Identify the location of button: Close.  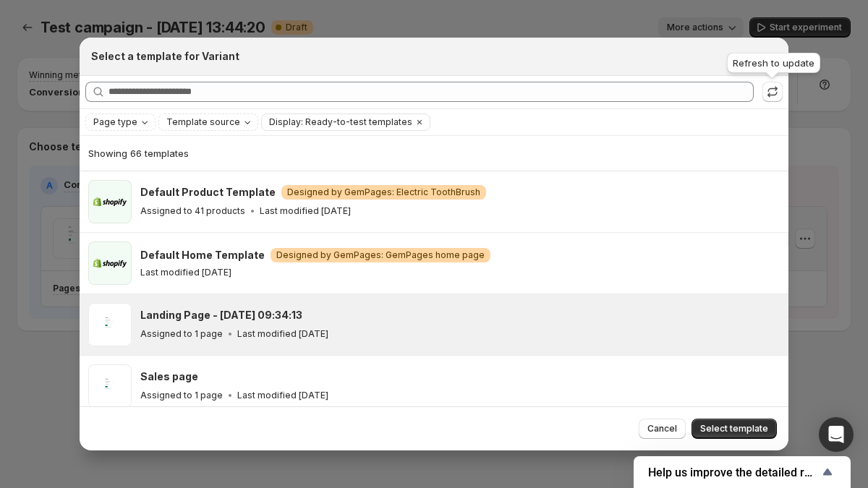
(770, 56).